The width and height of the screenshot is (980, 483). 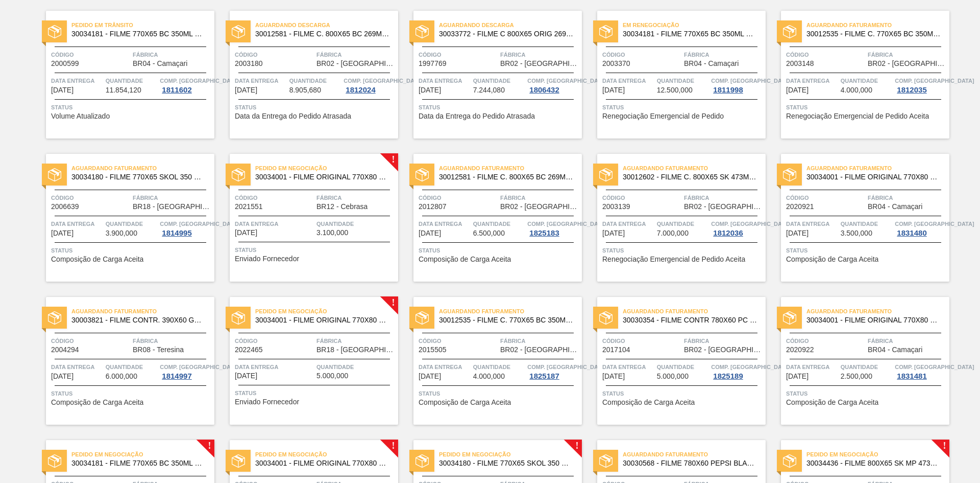 What do you see at coordinates (674, 218) in the screenshot?
I see `a: statusAguardando Faturamento30012602 - FILME C. 800X65 SK 473ML C12 429Código2003139FábricaBR02 -...` at bounding box center [674, 218].